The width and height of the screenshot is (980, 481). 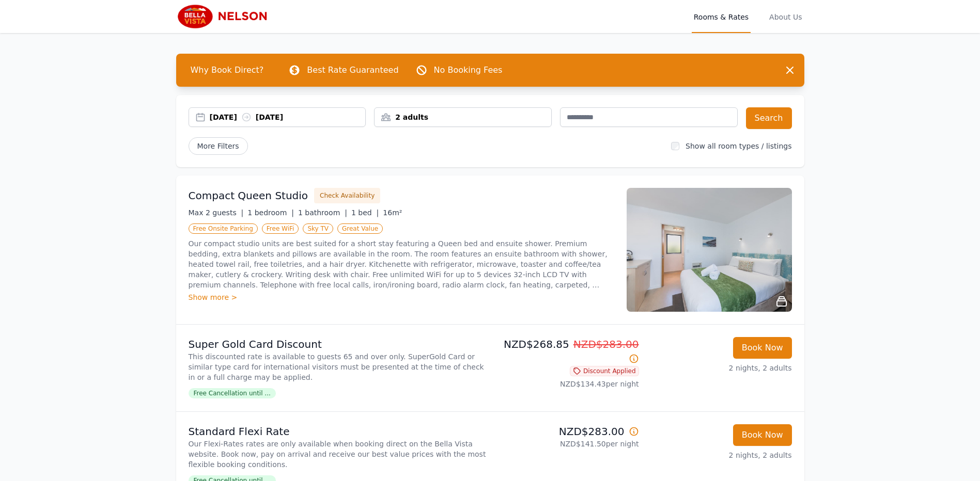 I want to click on p: Super Gold Card Discount, so click(x=337, y=344).